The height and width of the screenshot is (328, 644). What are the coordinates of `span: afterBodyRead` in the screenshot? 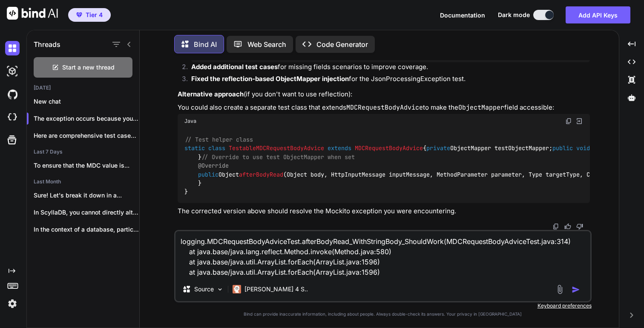 It's located at (261, 175).